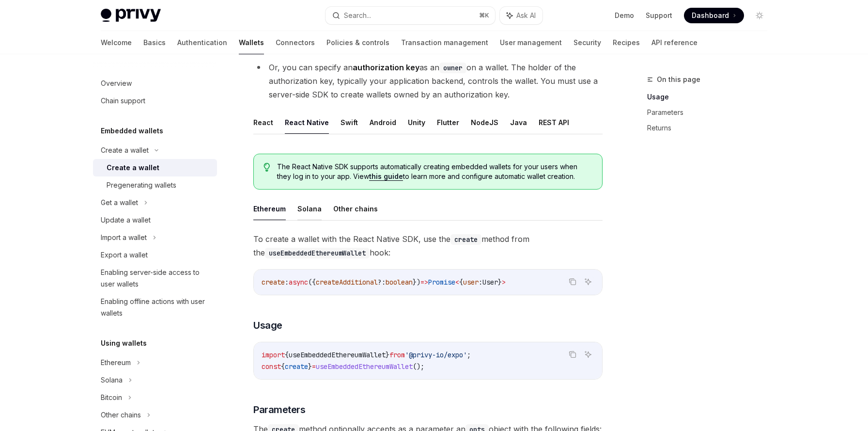 The image size is (868, 431). What do you see at coordinates (124, 343) in the screenshot?
I see `h5: Using wallets` at bounding box center [124, 343].